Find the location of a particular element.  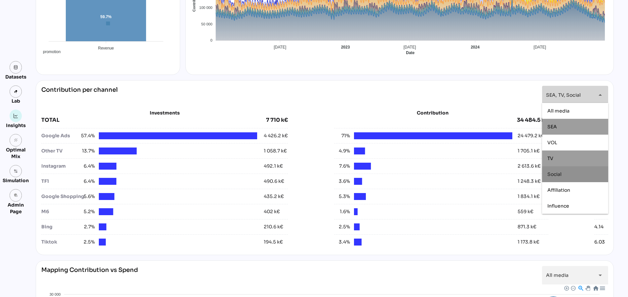

div: Panning is located at coordinates (587, 288).